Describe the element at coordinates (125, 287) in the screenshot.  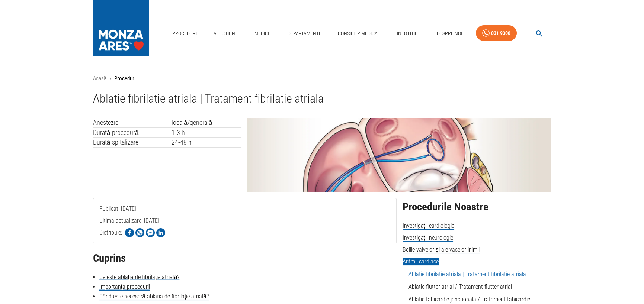
I see `a: Importanța procedurii` at that location.